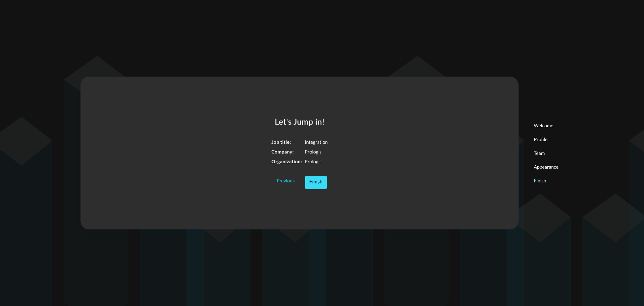  What do you see at coordinates (315, 182) in the screenshot?
I see `div: Finish` at bounding box center [315, 182].